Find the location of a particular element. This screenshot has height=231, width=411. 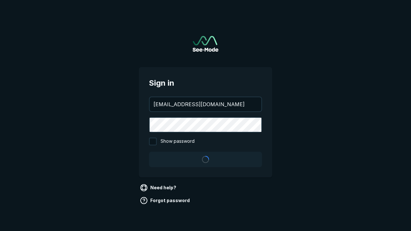

a: Go to sign in is located at coordinates (205, 44).